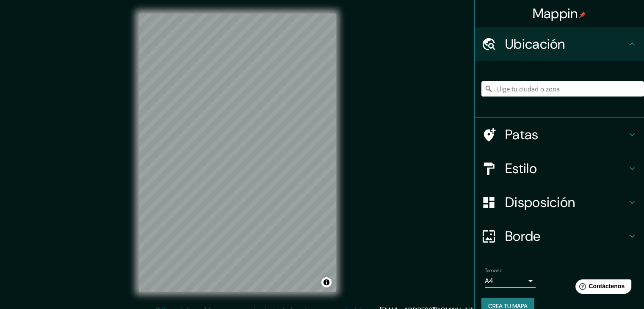 Image resolution: width=644 pixels, height=309 pixels. Describe the element at coordinates (559, 236) in the screenshot. I see `div: Borde` at that location.